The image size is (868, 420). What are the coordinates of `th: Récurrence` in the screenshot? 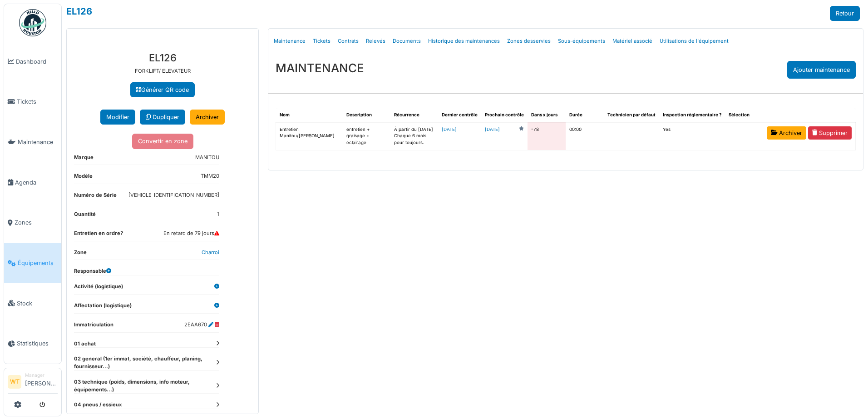 It's located at (414, 115).